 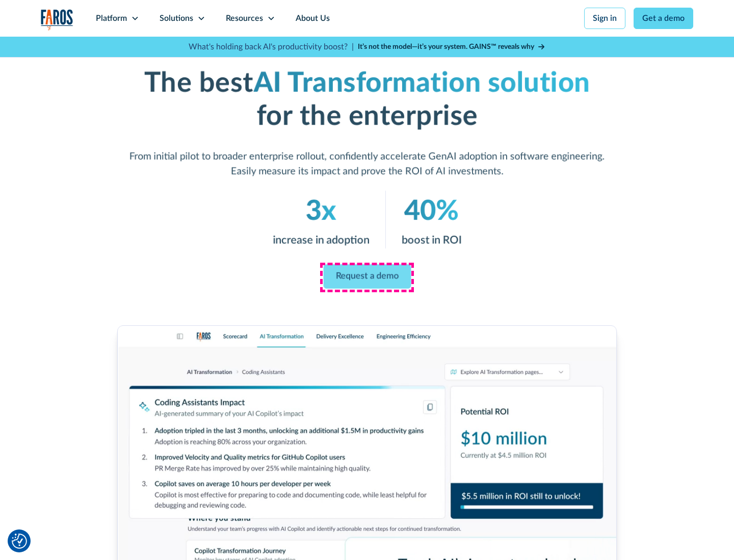 What do you see at coordinates (198, 83) in the screenshot?
I see `strong: The best` at bounding box center [198, 83].